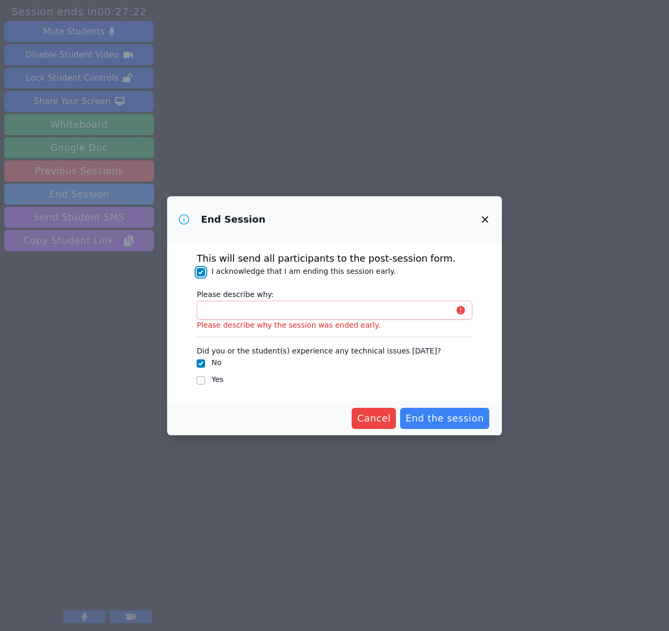 This screenshot has height=631, width=669. Describe the element at coordinates (216, 362) in the screenshot. I see `label: No` at that location.